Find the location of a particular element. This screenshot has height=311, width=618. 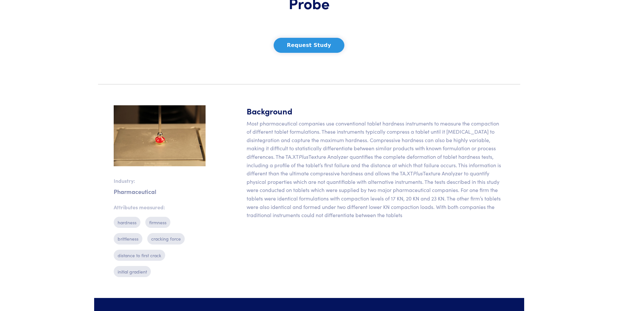

p: Industry: is located at coordinates (160, 181).